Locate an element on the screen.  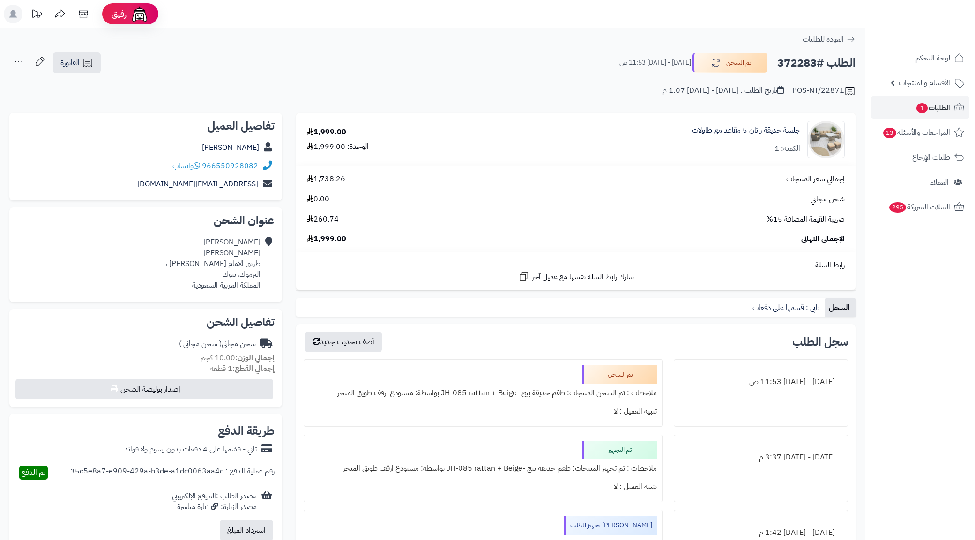
a: المراجعات والأسئلة13 is located at coordinates (920, 133).